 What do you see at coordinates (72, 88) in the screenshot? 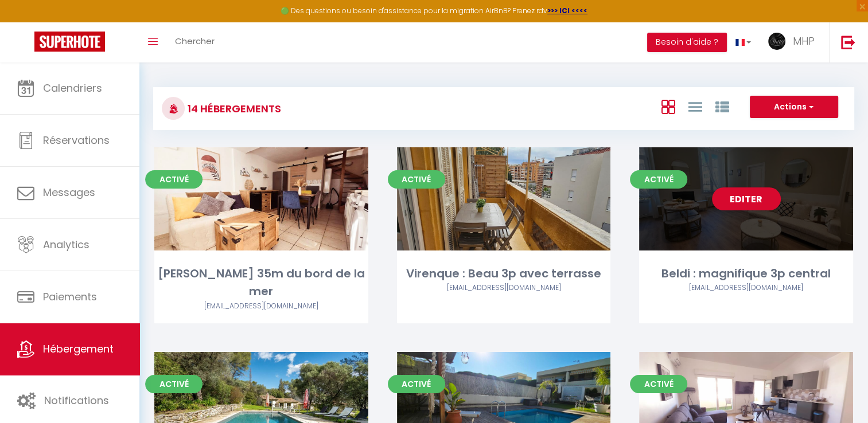
I see `span: Calendriers` at bounding box center [72, 88].